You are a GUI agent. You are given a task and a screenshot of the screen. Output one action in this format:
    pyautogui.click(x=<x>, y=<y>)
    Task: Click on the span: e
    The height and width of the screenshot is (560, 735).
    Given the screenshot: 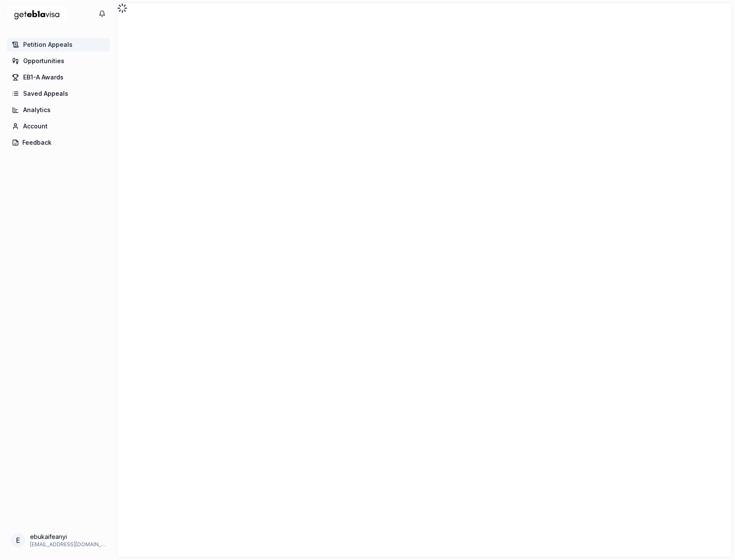 What is the action you would take?
    pyautogui.click(x=18, y=540)
    